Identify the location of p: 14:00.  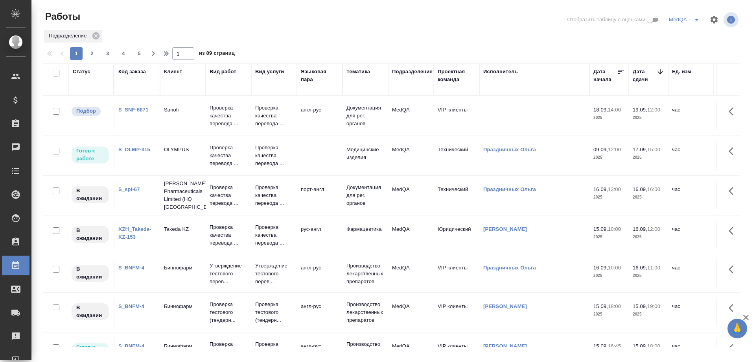
(614, 109).